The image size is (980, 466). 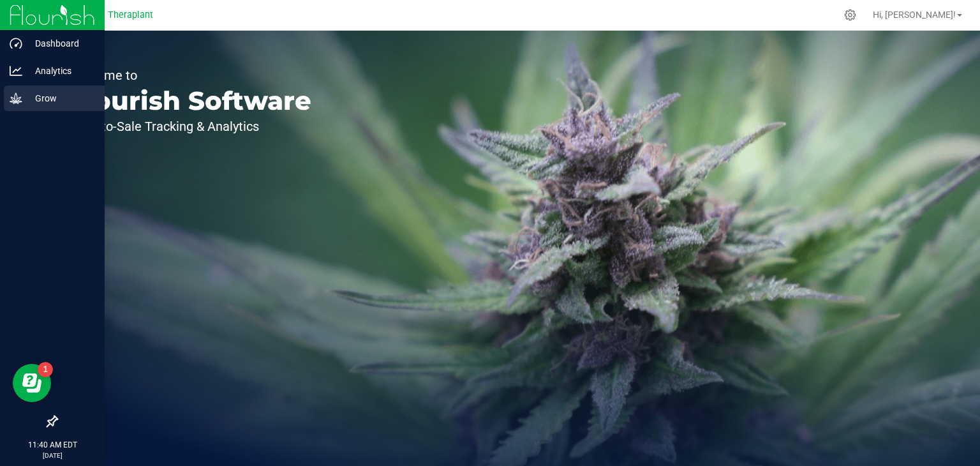 I want to click on p: Analytics, so click(x=61, y=71).